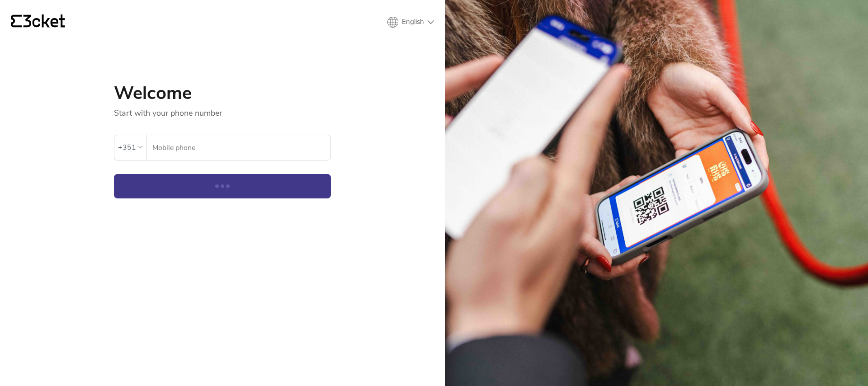 The width and height of the screenshot is (868, 386). What do you see at coordinates (127, 147) in the screenshot?
I see `div: +351` at bounding box center [127, 147].